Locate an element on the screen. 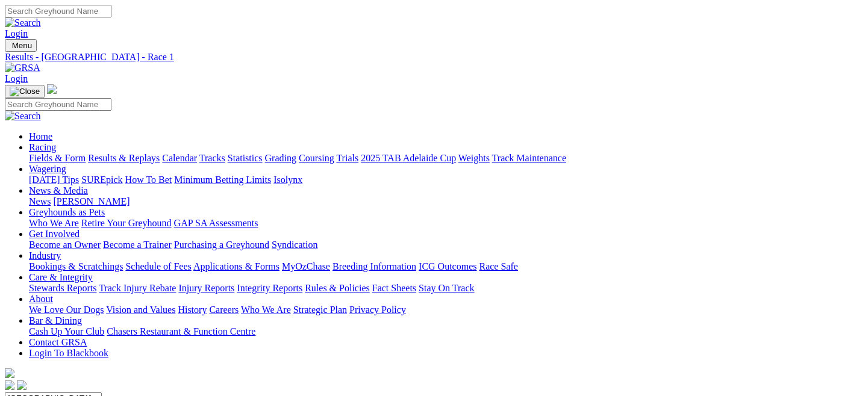  a: News is located at coordinates (40, 201).